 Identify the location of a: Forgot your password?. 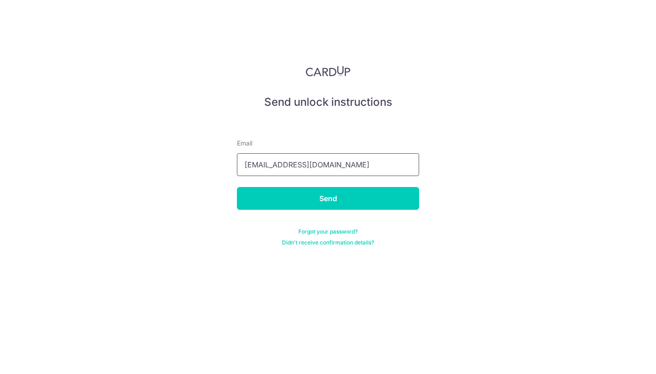
(328, 231).